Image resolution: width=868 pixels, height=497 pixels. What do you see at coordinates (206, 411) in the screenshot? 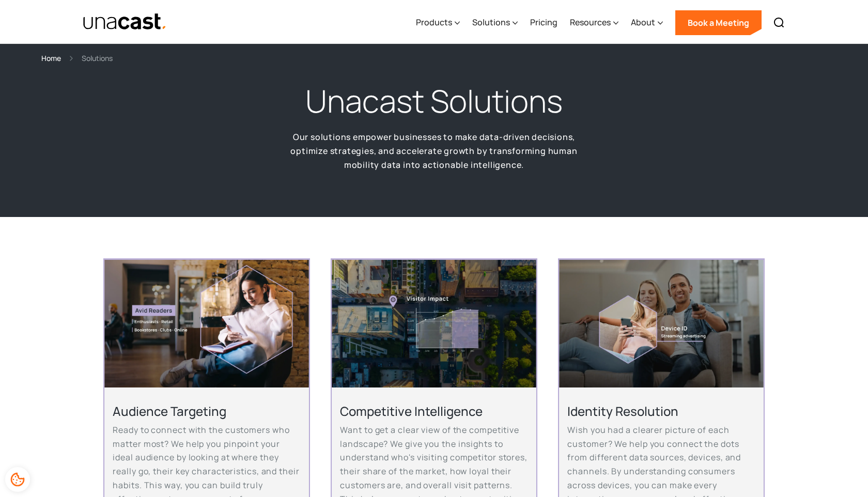
I see `h2: Audience Targeting` at bounding box center [206, 411].